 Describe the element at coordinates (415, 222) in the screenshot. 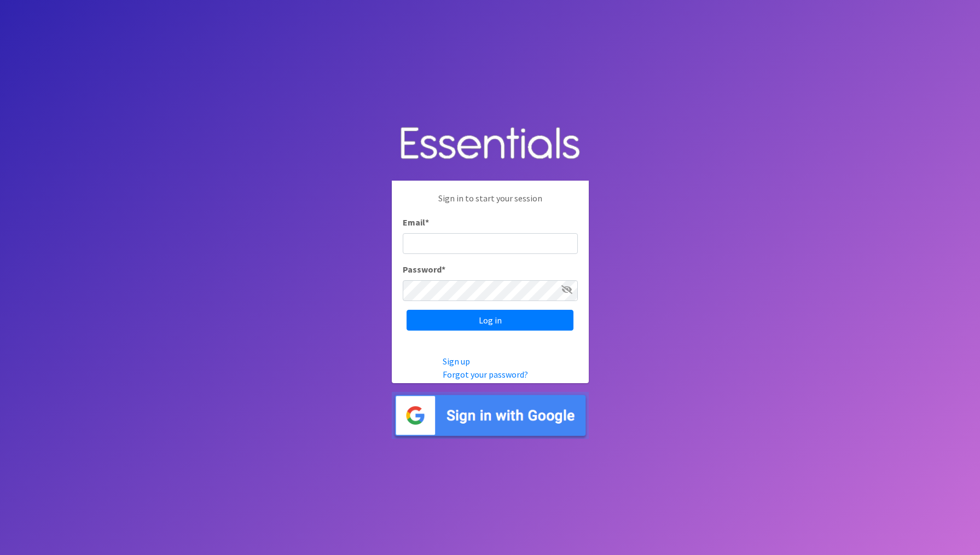

I see `label: Email` at that location.